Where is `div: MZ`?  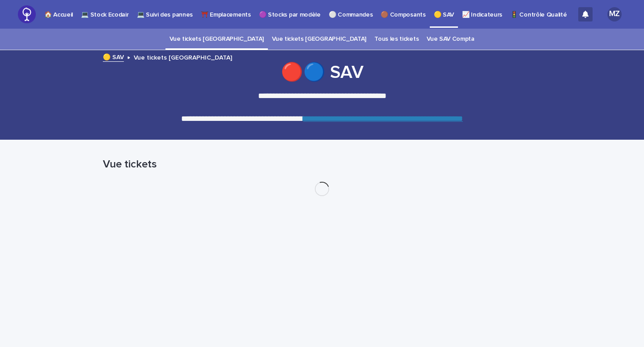 div: MZ is located at coordinates (615, 15).